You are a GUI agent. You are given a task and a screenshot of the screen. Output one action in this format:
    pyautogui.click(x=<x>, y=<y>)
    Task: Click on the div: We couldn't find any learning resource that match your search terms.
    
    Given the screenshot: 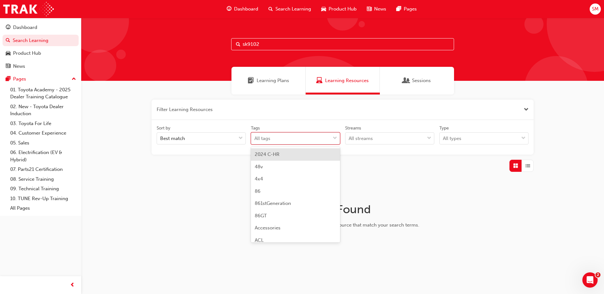 What is the action you would take?
    pyautogui.click(x=342, y=225)
    